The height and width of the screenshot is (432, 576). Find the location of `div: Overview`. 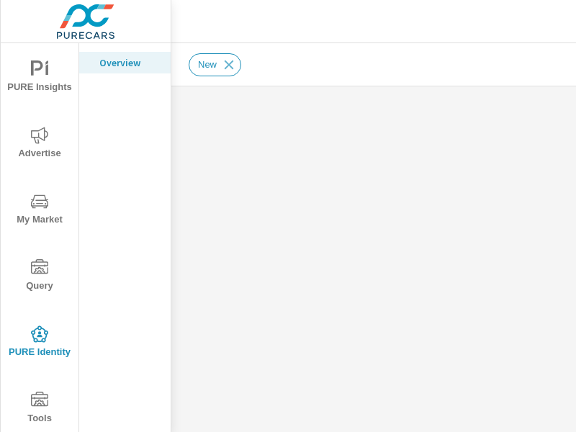

div: Overview is located at coordinates (125, 63).